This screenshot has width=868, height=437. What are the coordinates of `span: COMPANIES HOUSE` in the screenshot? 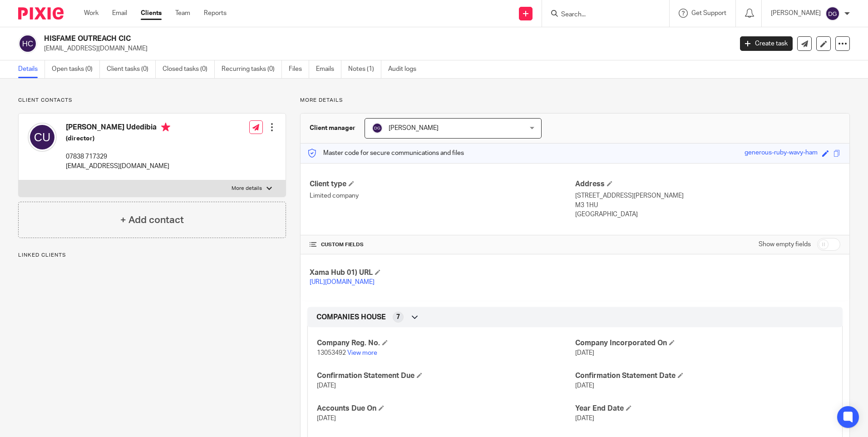 It's located at (351, 317).